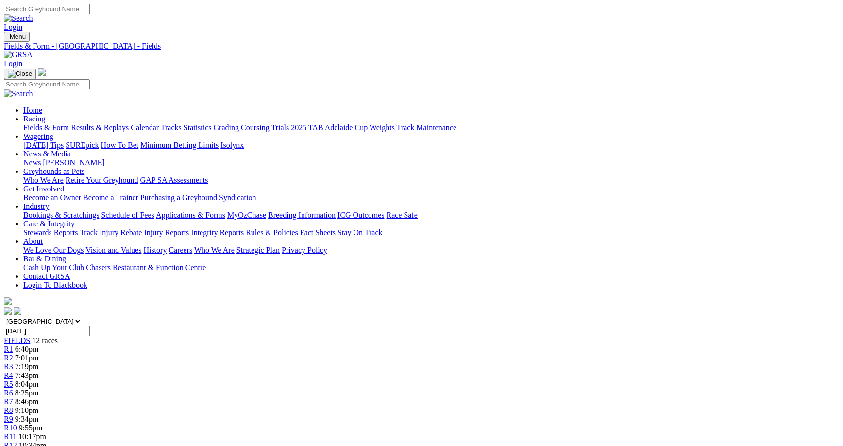 This screenshot has height=446, width=843. Describe the element at coordinates (8, 349) in the screenshot. I see `a: R1` at that location.